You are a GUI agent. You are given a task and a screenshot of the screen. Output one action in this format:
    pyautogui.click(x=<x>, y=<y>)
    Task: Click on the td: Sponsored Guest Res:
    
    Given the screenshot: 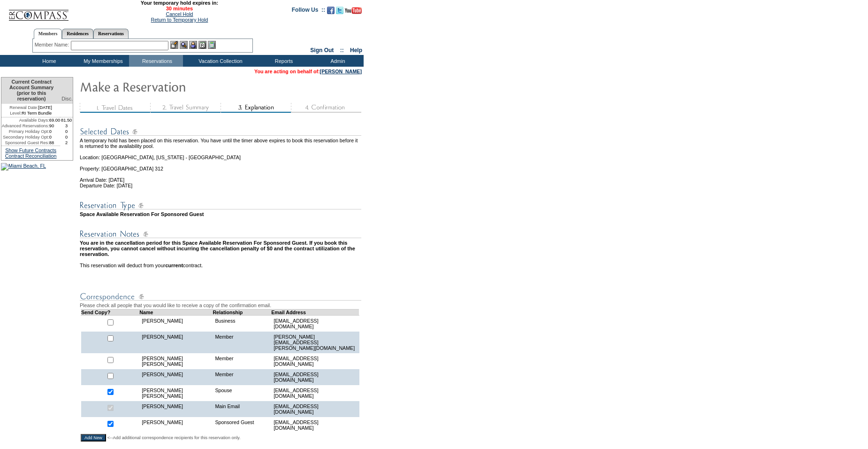 What is the action you would take?
    pyautogui.click(x=25, y=143)
    